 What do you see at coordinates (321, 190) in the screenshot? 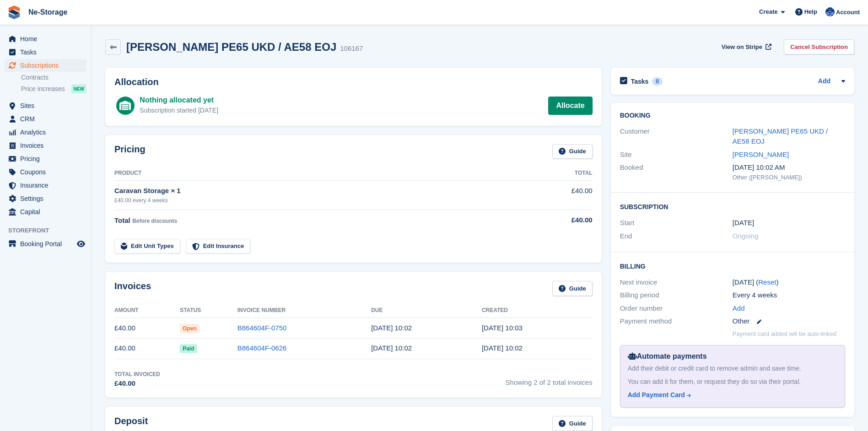
I see `div: Caravan Storage × 1` at bounding box center [321, 190].